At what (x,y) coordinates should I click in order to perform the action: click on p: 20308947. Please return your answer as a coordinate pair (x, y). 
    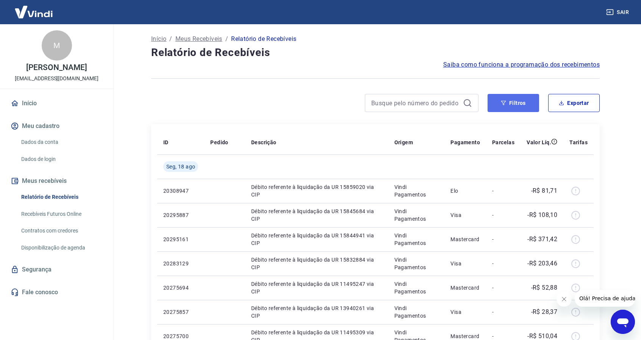
    Looking at the image, I should click on (181, 191).